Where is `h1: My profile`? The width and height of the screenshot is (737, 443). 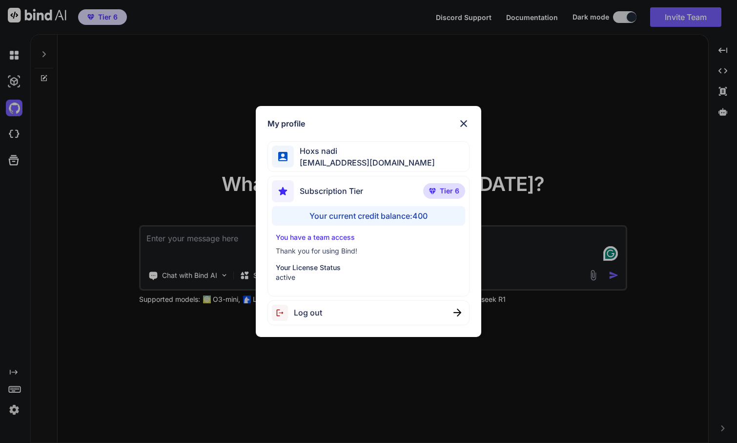
h1: My profile is located at coordinates (286, 123).